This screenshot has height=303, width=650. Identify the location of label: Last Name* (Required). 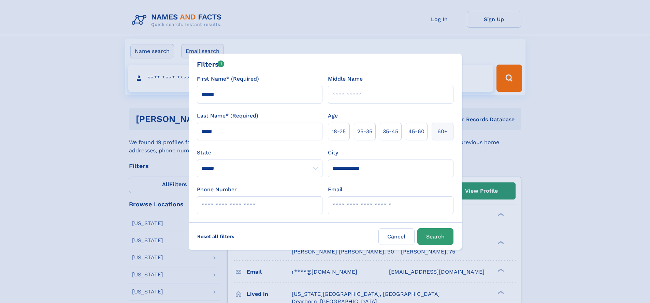
(228, 116).